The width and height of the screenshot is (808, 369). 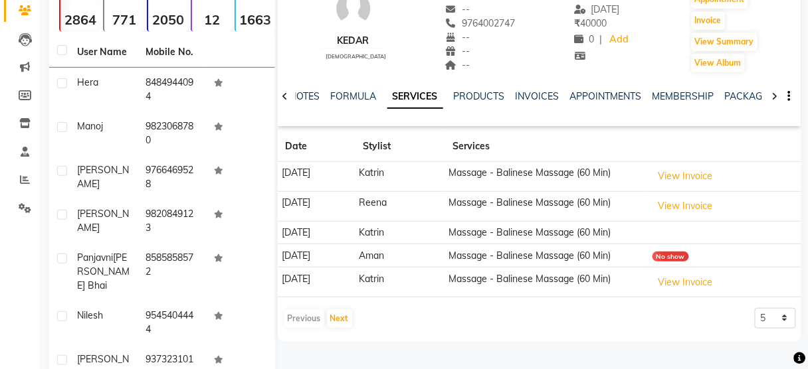 I want to click on span: Hera, so click(x=88, y=82).